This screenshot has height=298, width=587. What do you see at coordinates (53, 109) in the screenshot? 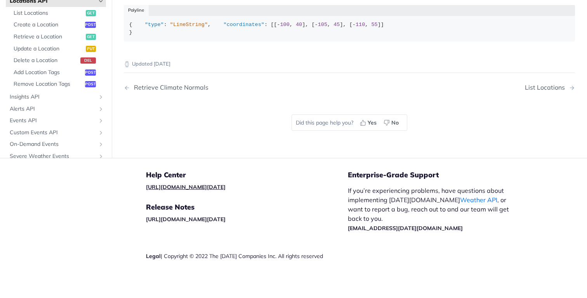
I see `span: Alerts API` at bounding box center [53, 109].